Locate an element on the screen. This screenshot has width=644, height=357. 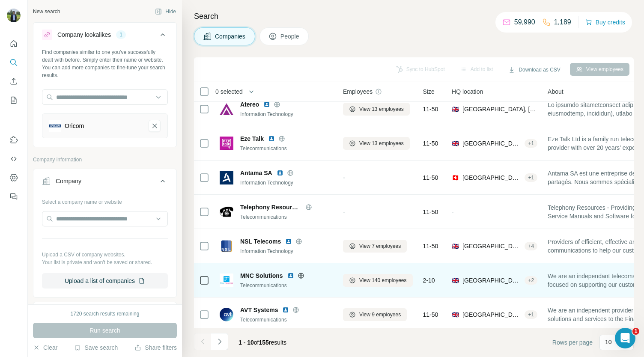
span: Rows per page is located at coordinates (572, 343).